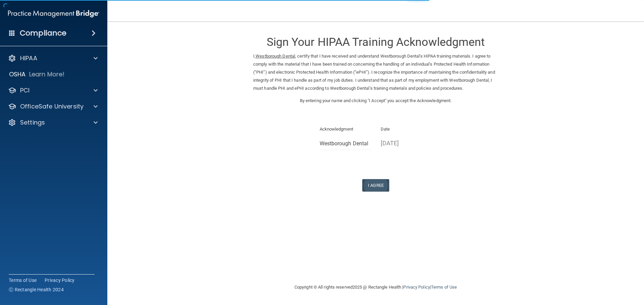  I want to click on p: Learn More!, so click(47, 74).